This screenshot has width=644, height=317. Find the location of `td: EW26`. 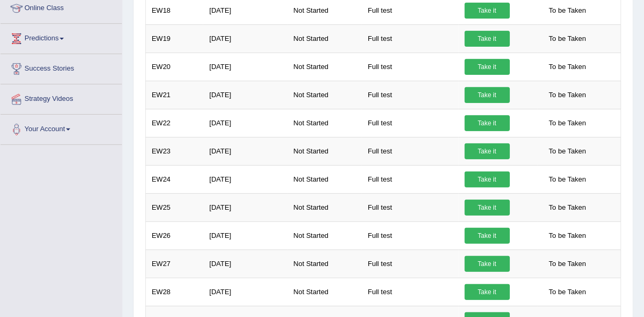

td: EW26 is located at coordinates (175, 235).